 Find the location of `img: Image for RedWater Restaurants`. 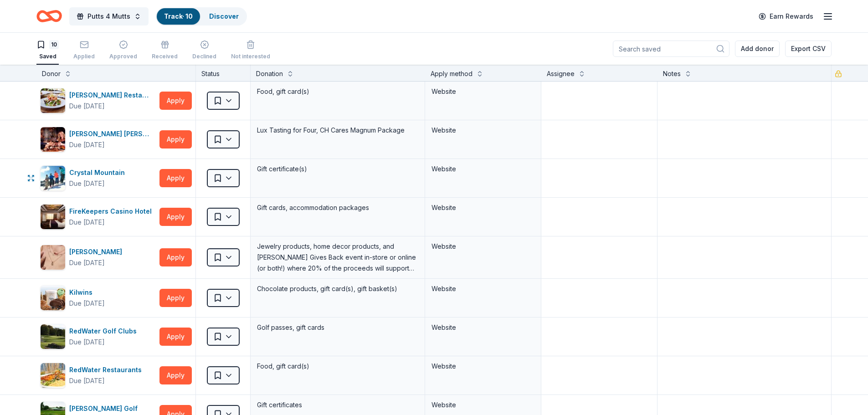

img: Image for RedWater Restaurants is located at coordinates (53, 375).